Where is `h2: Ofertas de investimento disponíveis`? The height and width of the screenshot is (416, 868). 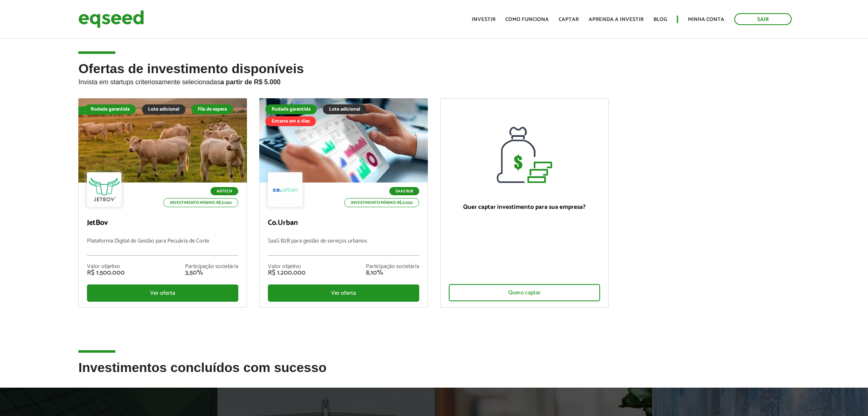
h2: Ofertas de investimento disponíveis is located at coordinates (434, 80).